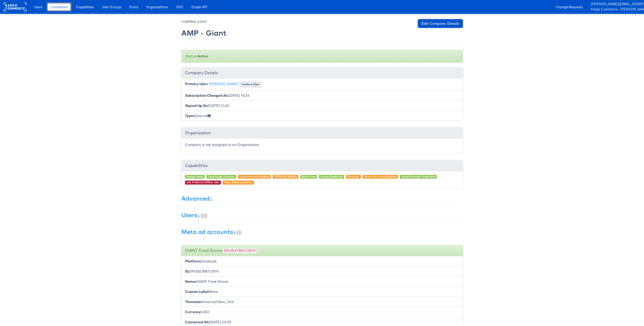 The image size is (644, 326). What do you see at coordinates (196, 106) in the screenshot?
I see `b: Signed Up At:` at bounding box center [196, 106].